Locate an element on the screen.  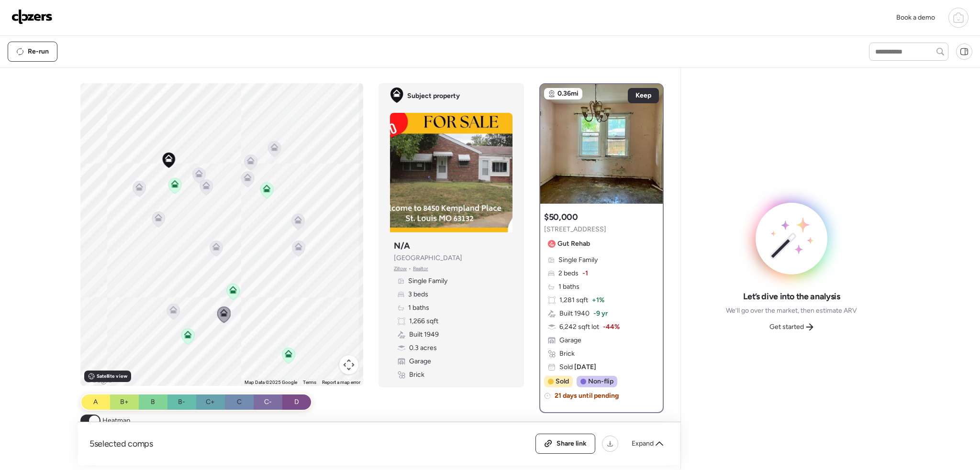
span: 1,281 sqft is located at coordinates (574, 300).